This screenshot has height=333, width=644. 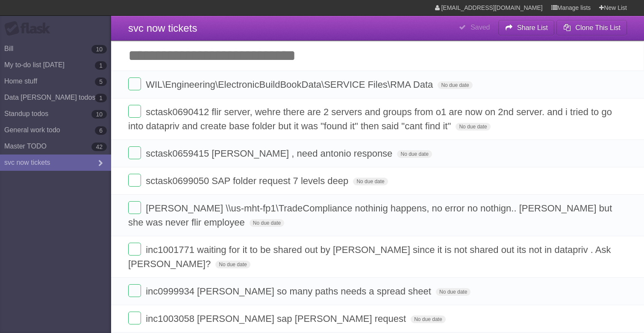 What do you see at coordinates (248, 180) in the screenshot?
I see `span: sctask0699050 SAP folder request 7 levels deep` at bounding box center [248, 180].